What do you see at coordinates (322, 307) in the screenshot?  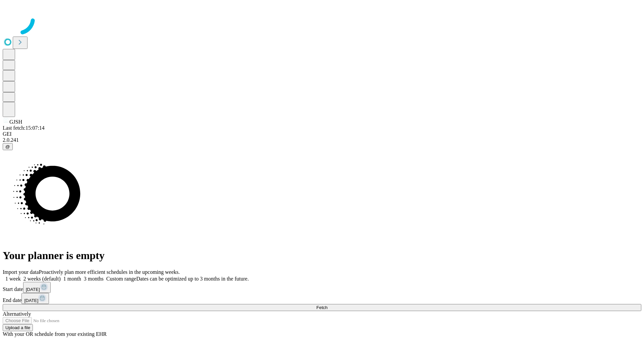 I see `button: Fetch` at bounding box center [322, 307].